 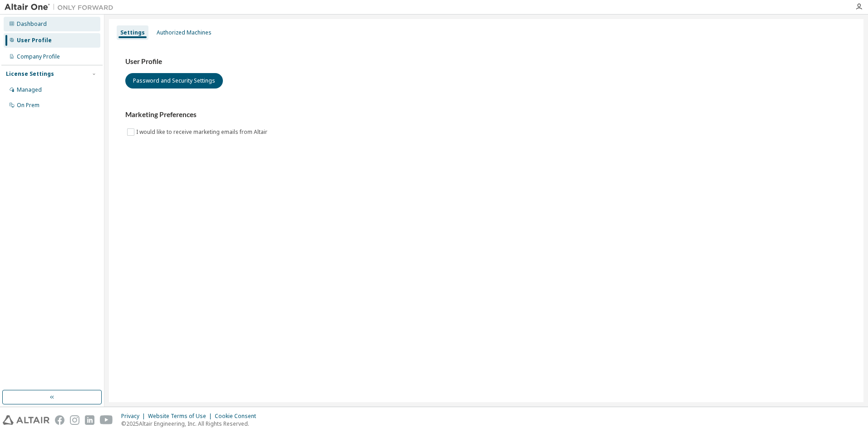 What do you see at coordinates (38, 57) in the screenshot?
I see `div: Company Profile` at bounding box center [38, 57].